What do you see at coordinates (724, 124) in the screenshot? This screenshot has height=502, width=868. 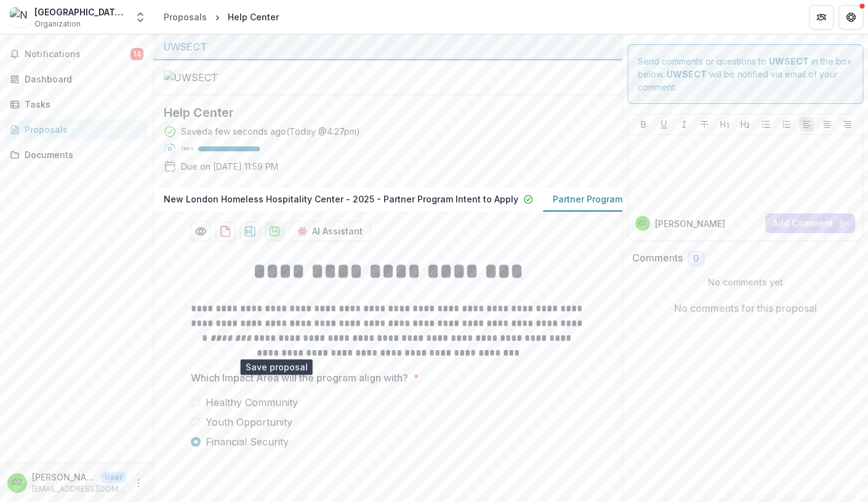 I see `button: Heading 1` at bounding box center [724, 124].